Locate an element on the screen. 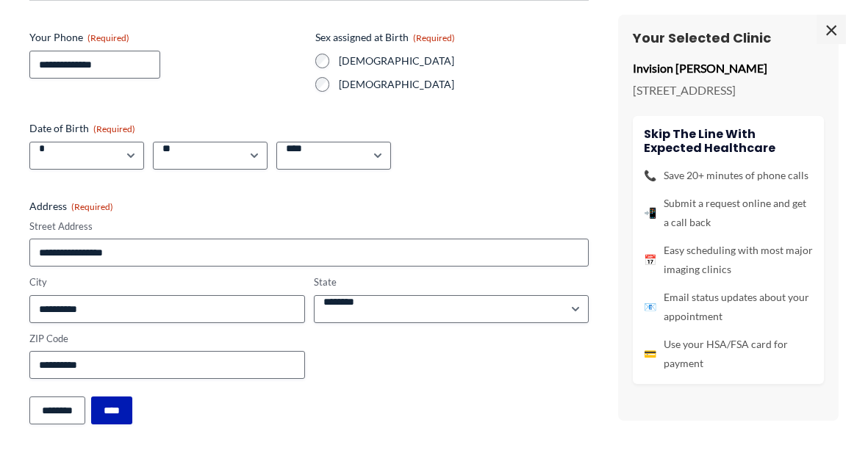  label: Street Address is located at coordinates (308, 226).